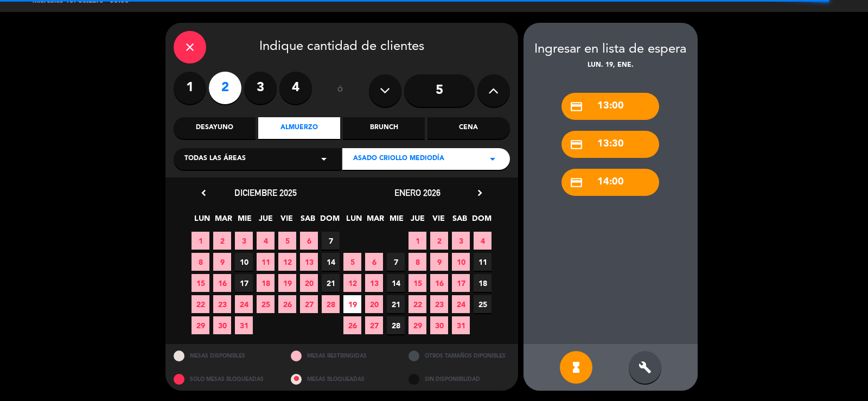 Image resolution: width=868 pixels, height=401 pixels. I want to click on span: 7, so click(330, 240).